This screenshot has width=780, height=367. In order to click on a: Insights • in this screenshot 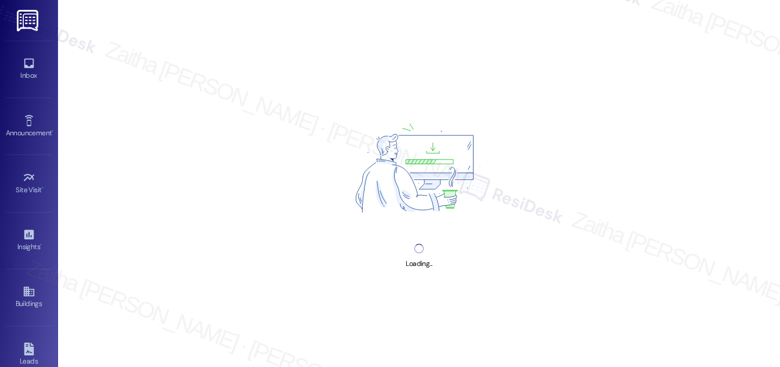, I will do `click(29, 240)`.